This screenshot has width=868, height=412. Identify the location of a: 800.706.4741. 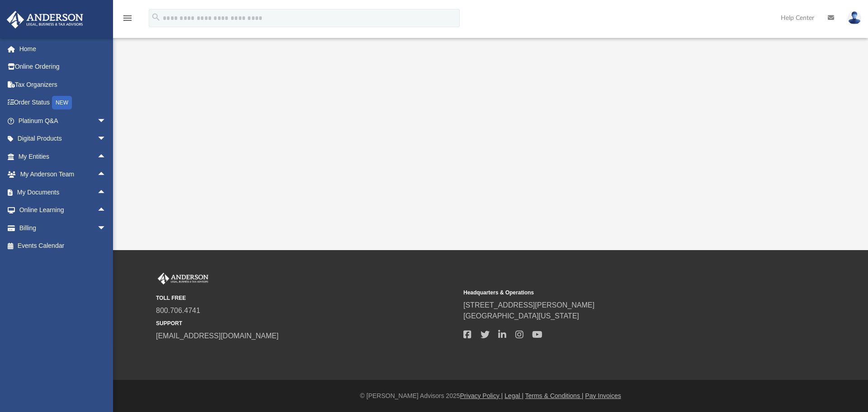
(178, 311).